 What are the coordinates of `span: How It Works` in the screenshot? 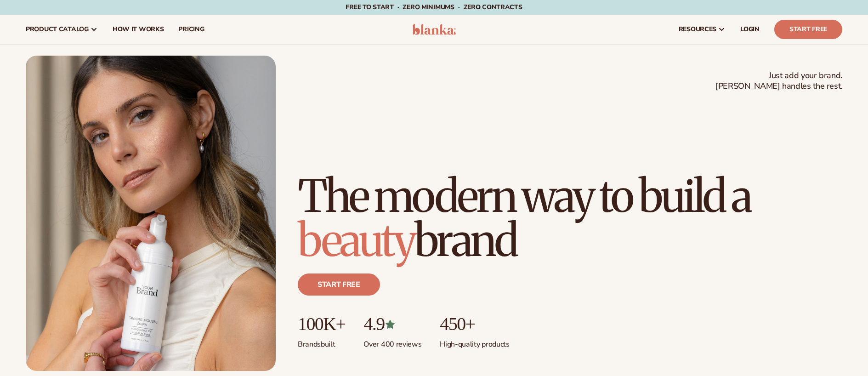 It's located at (138, 29).